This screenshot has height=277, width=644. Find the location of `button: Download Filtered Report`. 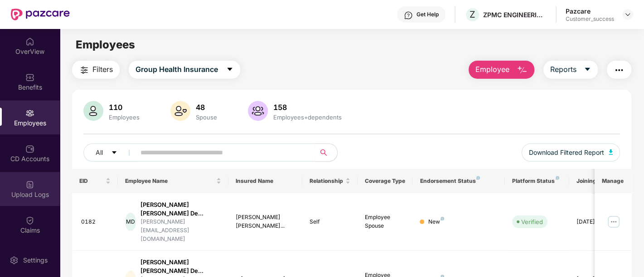

button: Download Filtered Report is located at coordinates (571, 153).